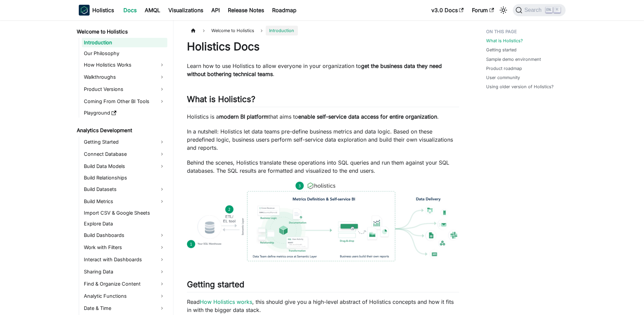 Image resolution: width=644 pixels, height=315 pixels. What do you see at coordinates (323, 221) in the screenshot?
I see `img: How Holistics fits in your Data Stack` at bounding box center [323, 221].